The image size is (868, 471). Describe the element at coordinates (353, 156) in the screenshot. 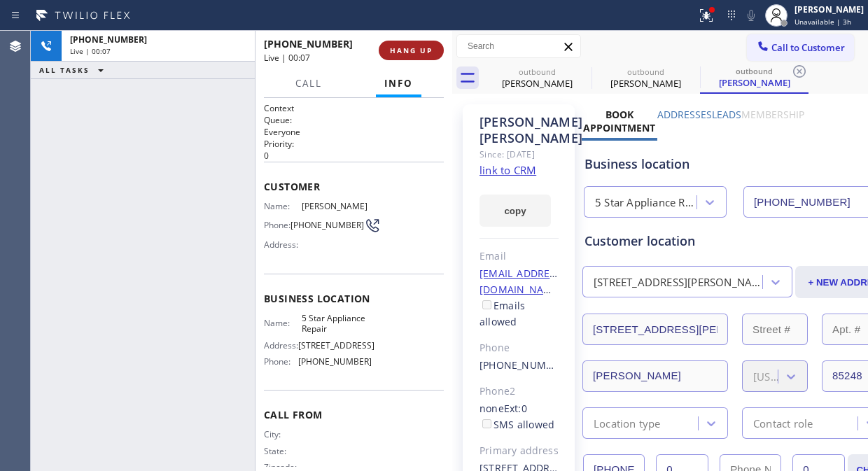

I see `p: 0` at that location.